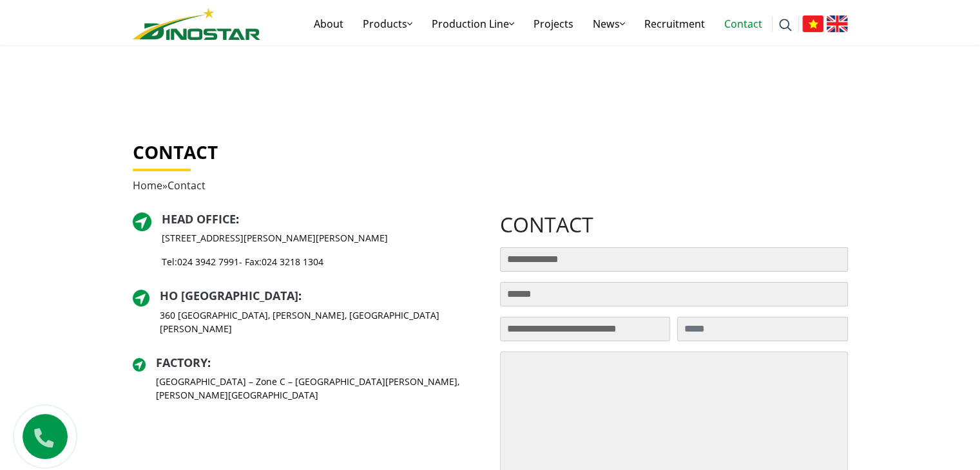  What do you see at coordinates (292, 261) in the screenshot?
I see `a: 024 3218 1304` at bounding box center [292, 261].